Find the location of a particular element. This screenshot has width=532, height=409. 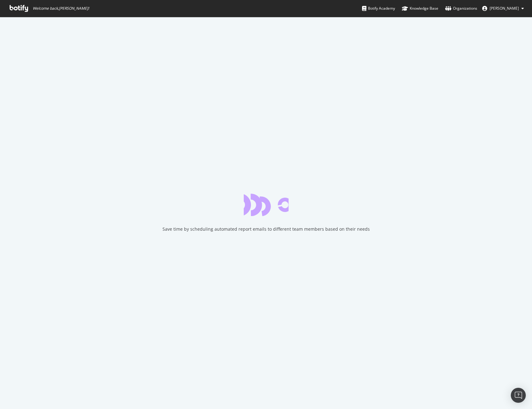

div: animation is located at coordinates (266, 205).